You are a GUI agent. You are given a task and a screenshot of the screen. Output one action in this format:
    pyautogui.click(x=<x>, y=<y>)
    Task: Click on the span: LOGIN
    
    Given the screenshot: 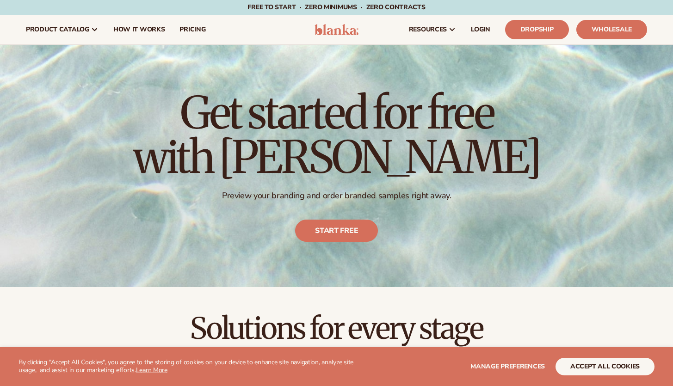 What is the action you would take?
    pyautogui.click(x=480, y=30)
    